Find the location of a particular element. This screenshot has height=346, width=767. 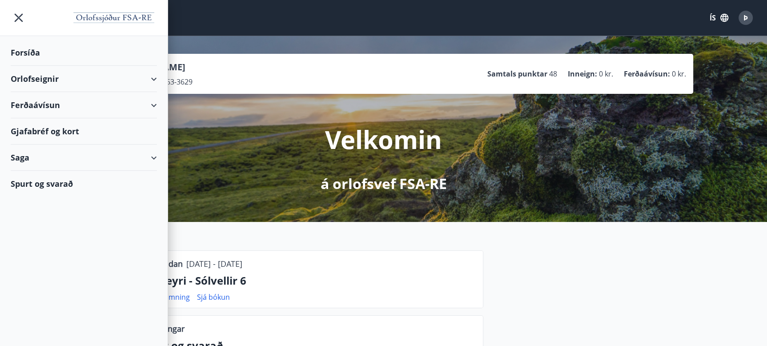

p: Ferðaávísun : is located at coordinates (647, 74).